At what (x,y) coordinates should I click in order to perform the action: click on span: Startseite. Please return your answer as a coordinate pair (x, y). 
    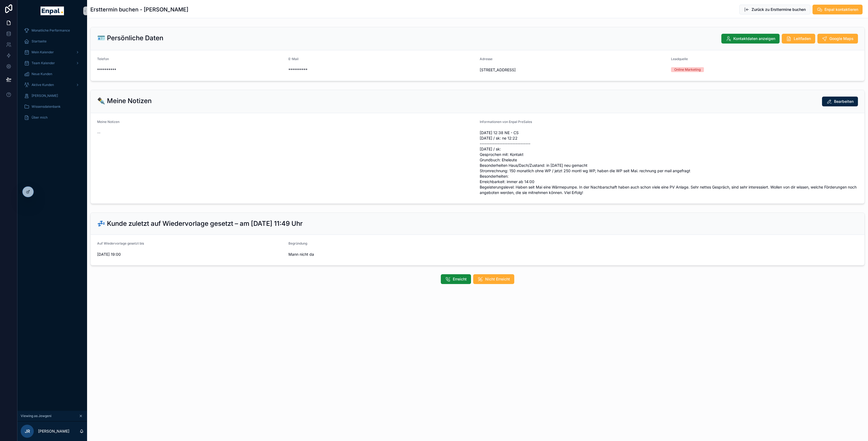
    Looking at the image, I should click on (39, 42).